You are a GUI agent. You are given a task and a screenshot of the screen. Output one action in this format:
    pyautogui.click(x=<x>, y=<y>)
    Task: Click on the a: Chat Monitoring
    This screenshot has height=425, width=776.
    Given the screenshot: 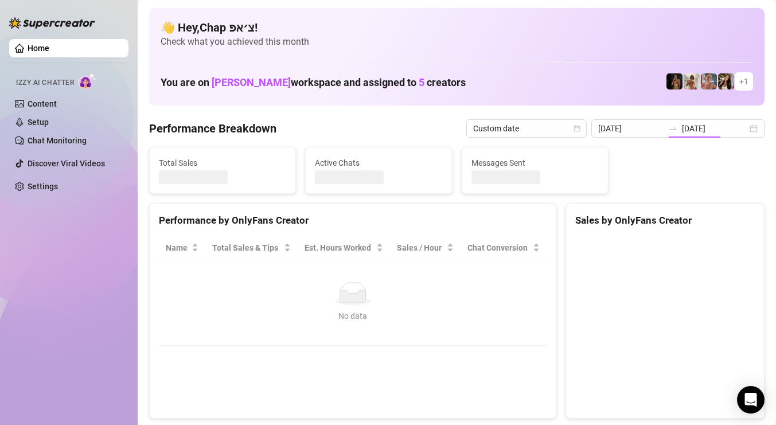 What is the action you would take?
    pyautogui.click(x=57, y=140)
    